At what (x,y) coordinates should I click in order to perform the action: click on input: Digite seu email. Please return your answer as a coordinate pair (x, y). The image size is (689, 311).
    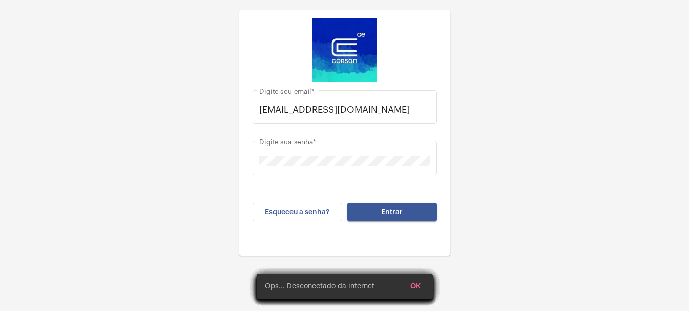
    Looking at the image, I should click on (344, 110).